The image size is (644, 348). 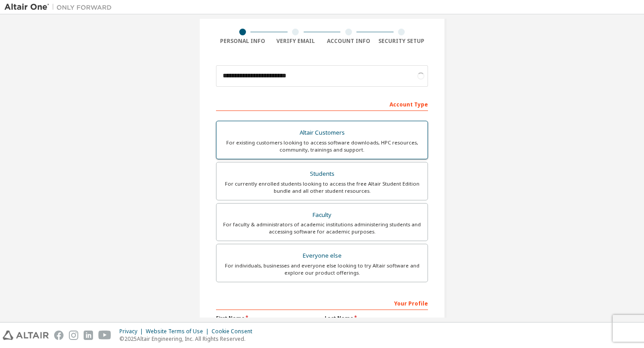 I want to click on img: linkedin.svg, so click(x=88, y=335).